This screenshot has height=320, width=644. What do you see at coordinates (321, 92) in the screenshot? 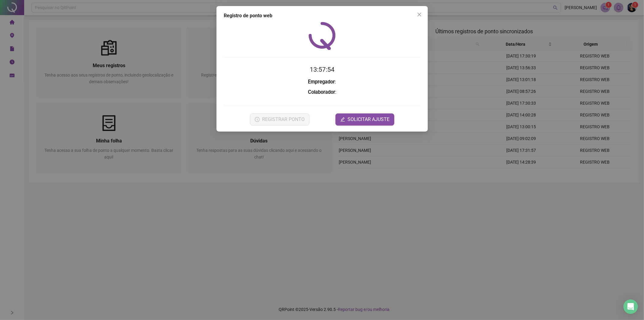
I see `strong: Colaborador` at bounding box center [321, 92].